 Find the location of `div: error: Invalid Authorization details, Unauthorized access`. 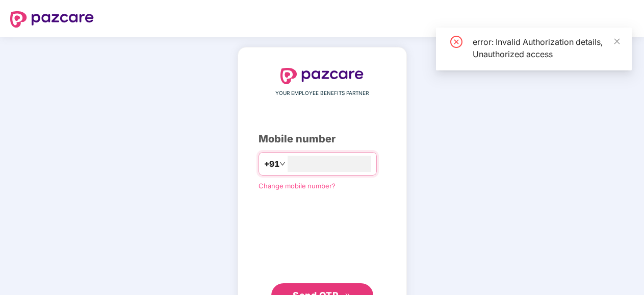

div: error: Invalid Authorization details, Unauthorized access is located at coordinates (546, 48).